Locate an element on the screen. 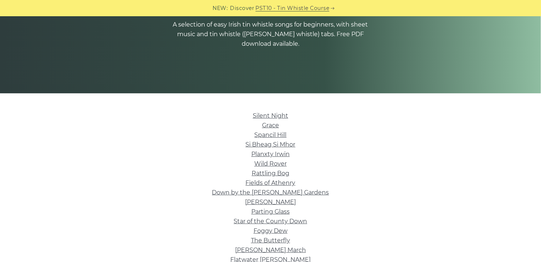 Image resolution: width=541 pixels, height=262 pixels. p: A selection of easy Irish tin whistle songs for beginners, with sheet music and tin whistle ([PER... is located at coordinates (271, 34).